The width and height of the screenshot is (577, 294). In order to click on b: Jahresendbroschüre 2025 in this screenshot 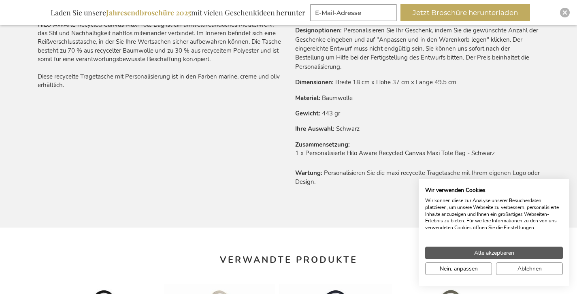, I will do `click(149, 13)`.